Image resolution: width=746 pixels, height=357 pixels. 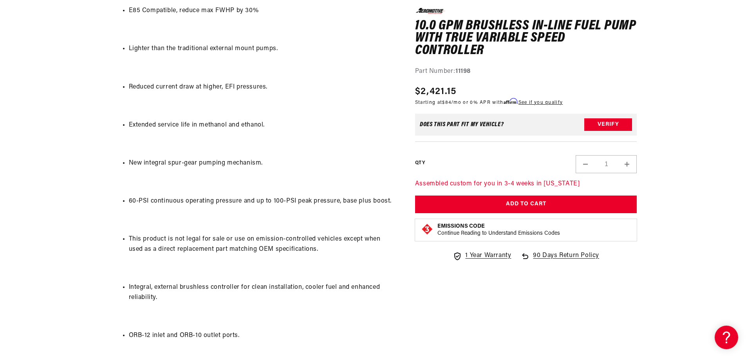 What do you see at coordinates (511, 101) in the screenshot?
I see `span: Affirm` at bounding box center [511, 101].